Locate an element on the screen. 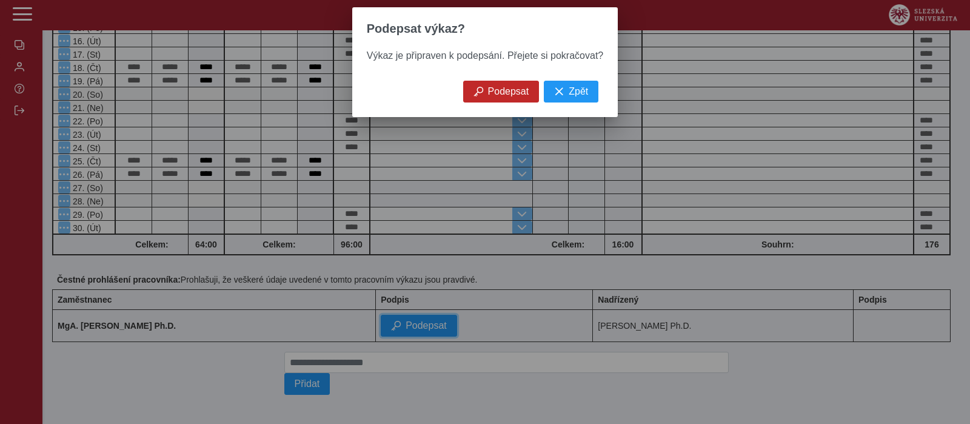 The image size is (970, 424). button: Zpět is located at coordinates (571, 92).